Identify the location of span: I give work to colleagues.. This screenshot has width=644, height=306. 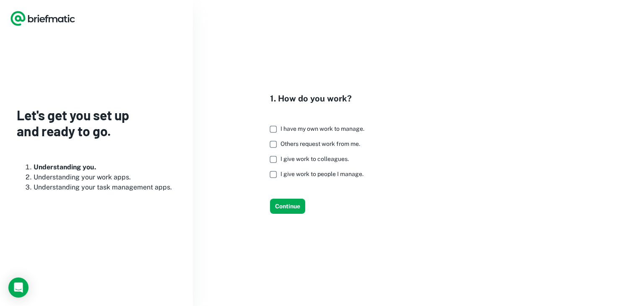
(314, 159).